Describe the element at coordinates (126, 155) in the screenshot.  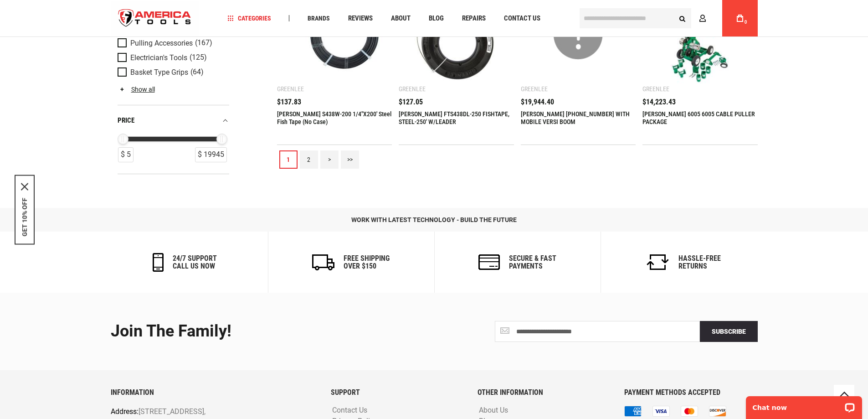
I see `div: $ 5` at that location.